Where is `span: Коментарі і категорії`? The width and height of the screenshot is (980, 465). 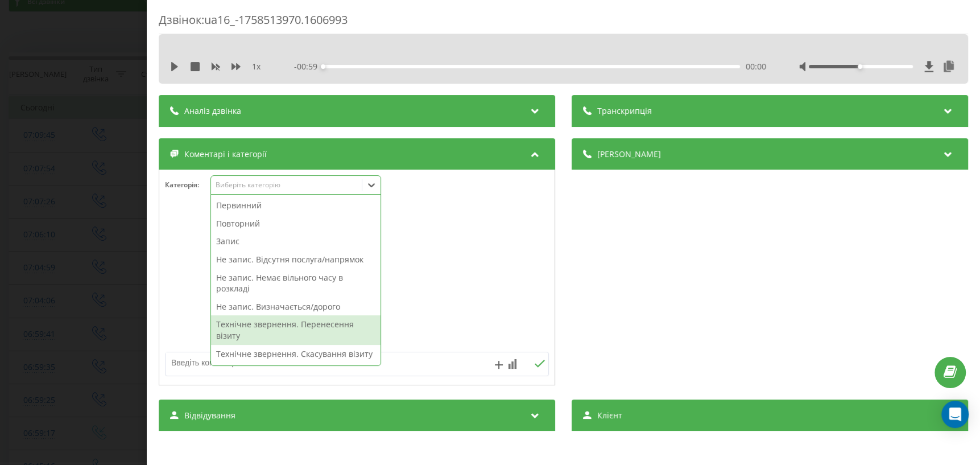 span: Коментарі і категорії is located at coordinates (225, 154).